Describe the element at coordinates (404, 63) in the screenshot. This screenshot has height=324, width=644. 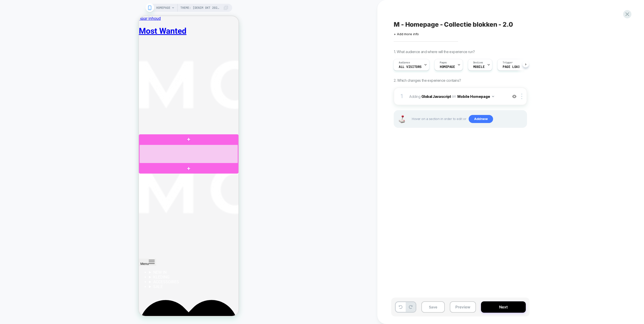
I see `span: Audience` at that location.